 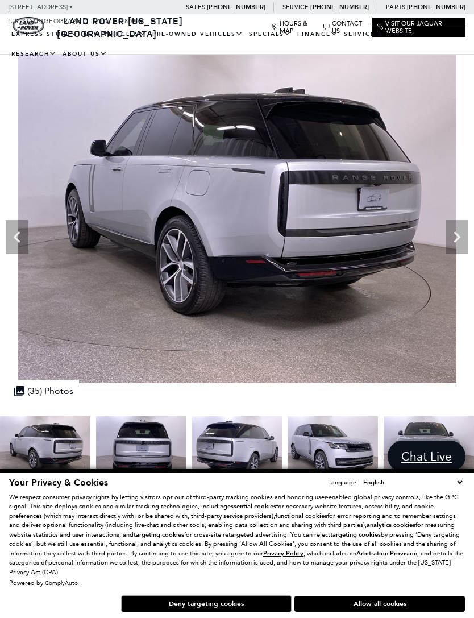 I want to click on img: New 2025 Hakuba Silver Land Rover SE image 14, so click(x=333, y=450).